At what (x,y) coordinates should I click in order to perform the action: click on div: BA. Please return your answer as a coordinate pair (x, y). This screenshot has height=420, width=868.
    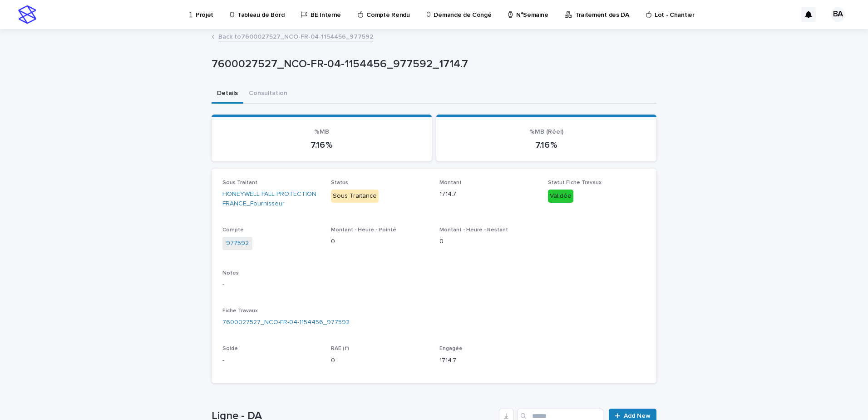
    Looking at the image, I should click on (838, 15).